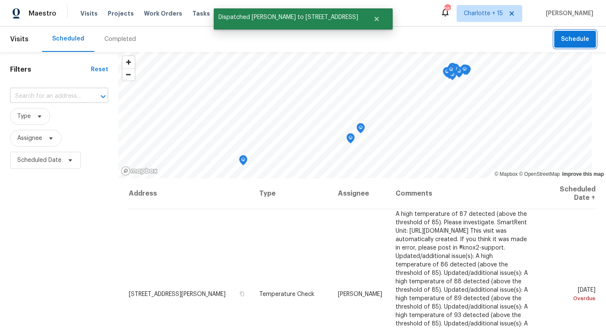  What do you see at coordinates (163, 13) in the screenshot?
I see `span: Work Orders` at bounding box center [163, 13].